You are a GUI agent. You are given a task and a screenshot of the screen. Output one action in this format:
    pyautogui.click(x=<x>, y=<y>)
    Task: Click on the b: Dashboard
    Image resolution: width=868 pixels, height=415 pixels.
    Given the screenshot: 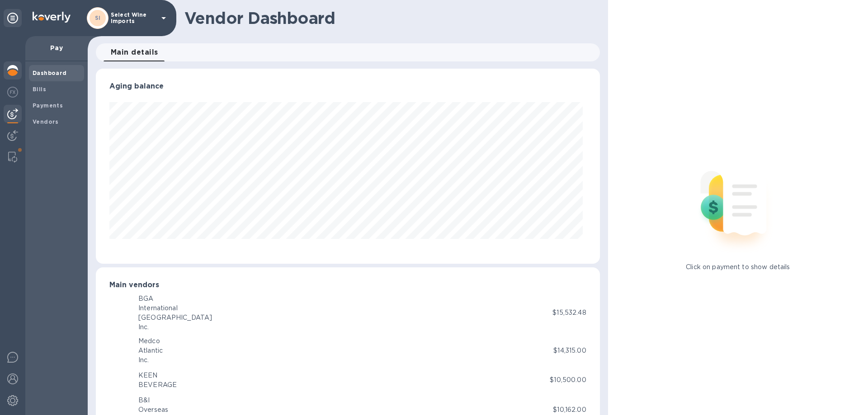 What is the action you would take?
    pyautogui.click(x=49, y=73)
    